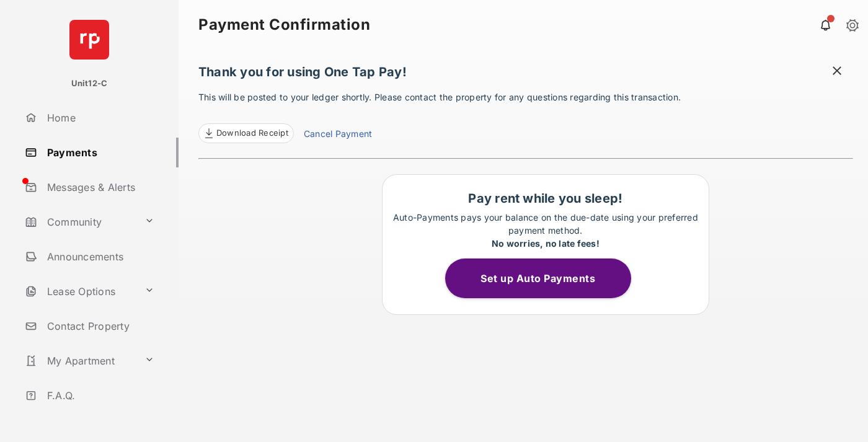  I want to click on a: Community, so click(79, 222).